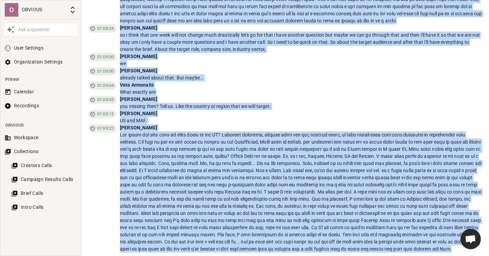  What do you see at coordinates (41, 62) in the screenshot?
I see `a: Organization Settings` at bounding box center [41, 62].